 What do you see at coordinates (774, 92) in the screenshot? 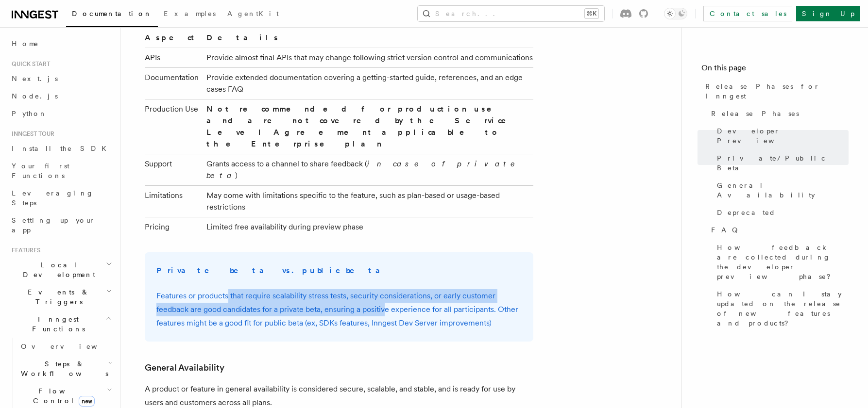
I see `a: Release Phases for Inngest` at bounding box center [774, 92].